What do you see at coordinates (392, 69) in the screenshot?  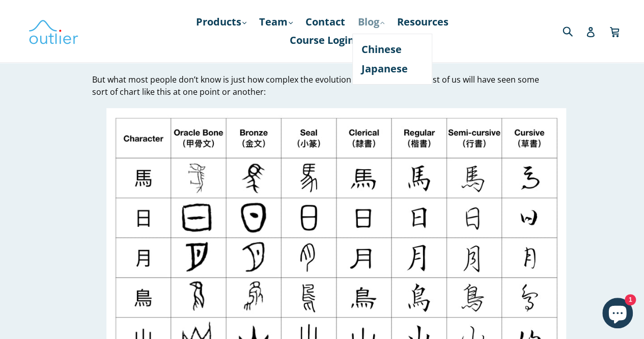 I see `a: Japanese` at bounding box center [392, 69].